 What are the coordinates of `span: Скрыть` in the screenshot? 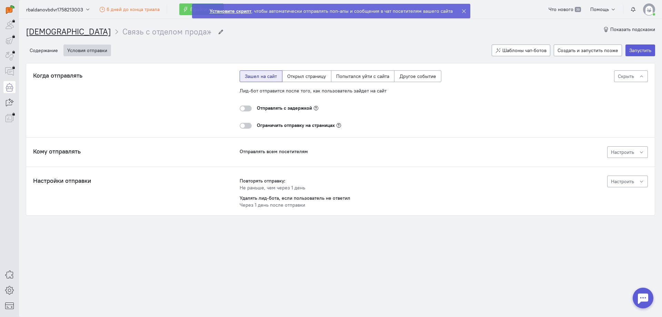 It's located at (625, 76).